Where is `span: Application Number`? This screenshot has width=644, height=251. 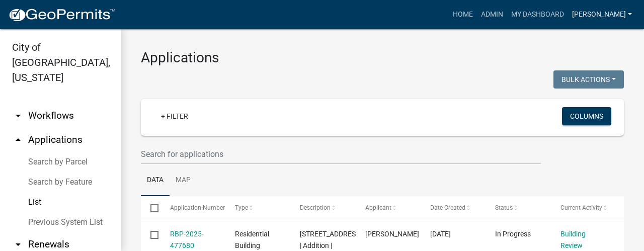
span: Application Number is located at coordinates (197, 208).